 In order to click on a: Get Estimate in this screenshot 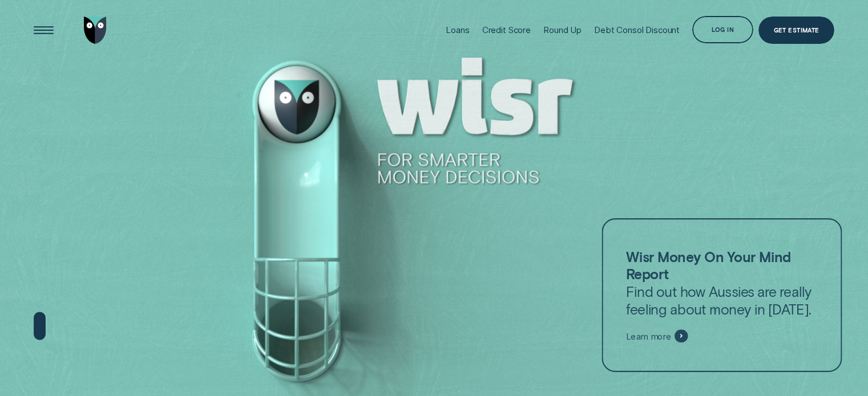, I will do `click(796, 30)`.